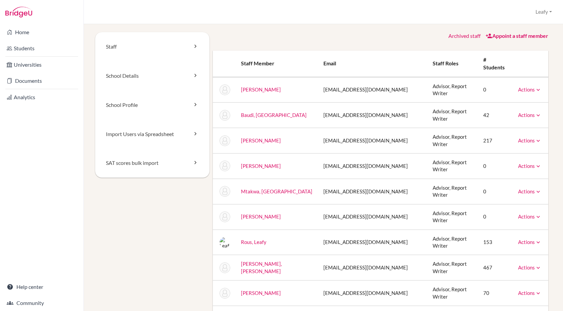 This screenshot has width=563, height=311. What do you see at coordinates (496, 268) in the screenshot?
I see `td: 467` at bounding box center [496, 268].